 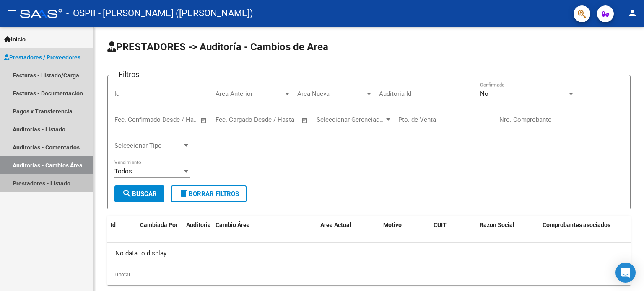 I want to click on span: Inicio, so click(x=15, y=40).